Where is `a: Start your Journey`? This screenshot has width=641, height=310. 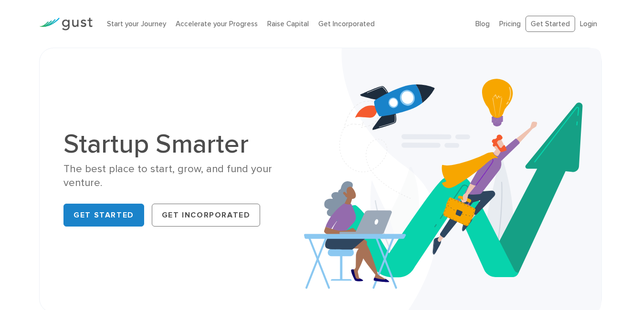
a: Start your Journey is located at coordinates (137, 24).